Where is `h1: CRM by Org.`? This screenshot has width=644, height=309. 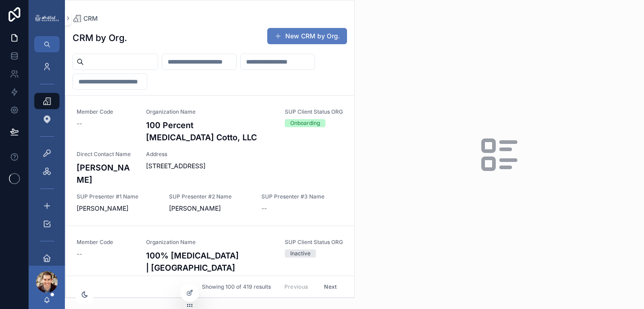 h1: CRM by Org. is located at coordinates (100, 38).